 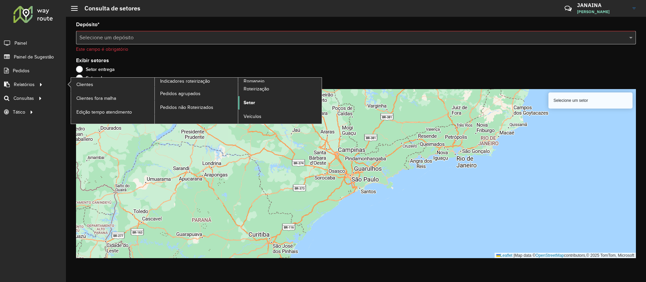 I want to click on span: Pedidos, so click(x=21, y=71).